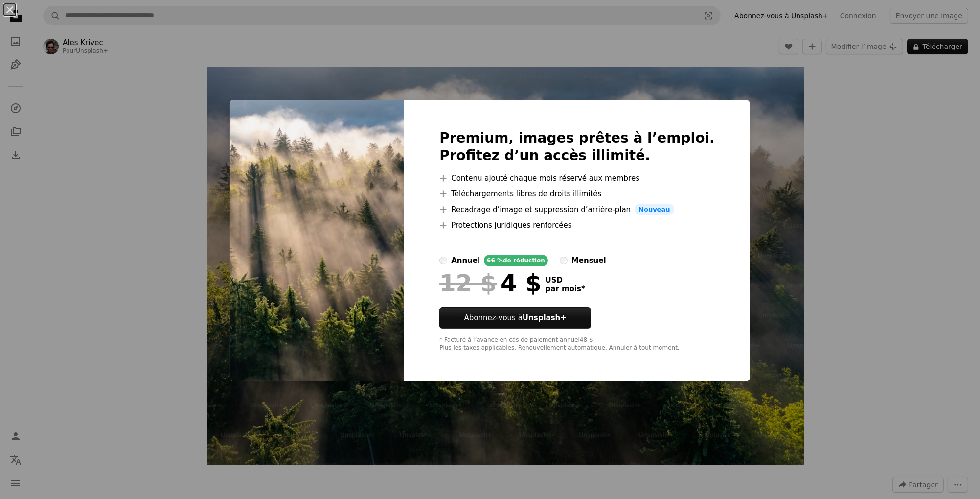 The image size is (980, 499). I want to click on h2: Premium, images prêtes à l’emploi. Profitez d’un accès illimité., so click(577, 147).